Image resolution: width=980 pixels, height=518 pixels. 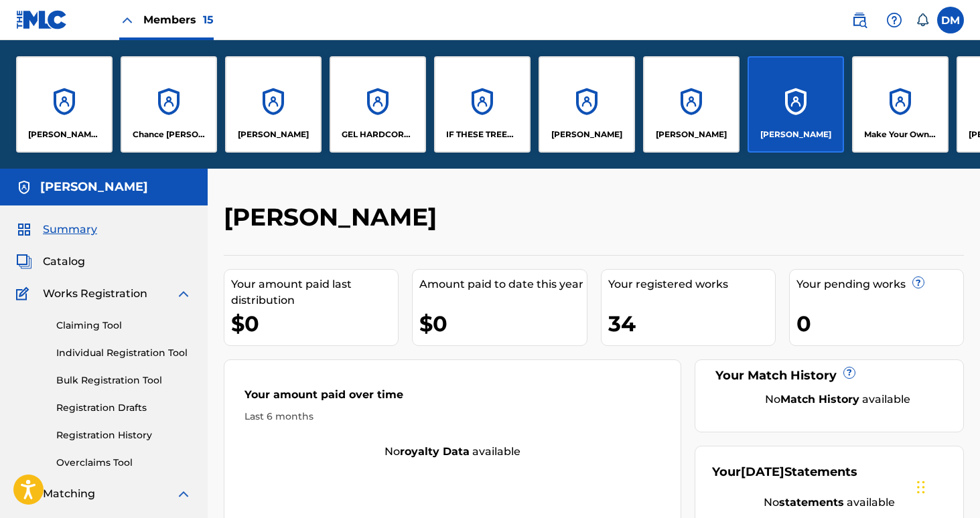 I want to click on span: Members, so click(x=178, y=20).